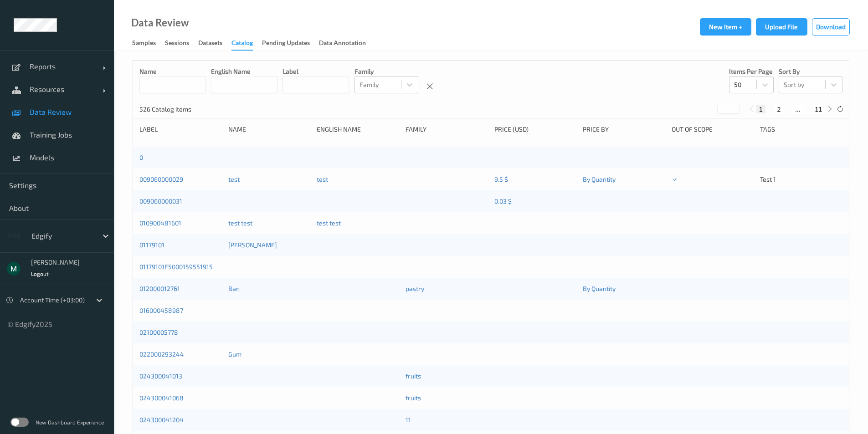  I want to click on div: Out of scope, so click(713, 129).